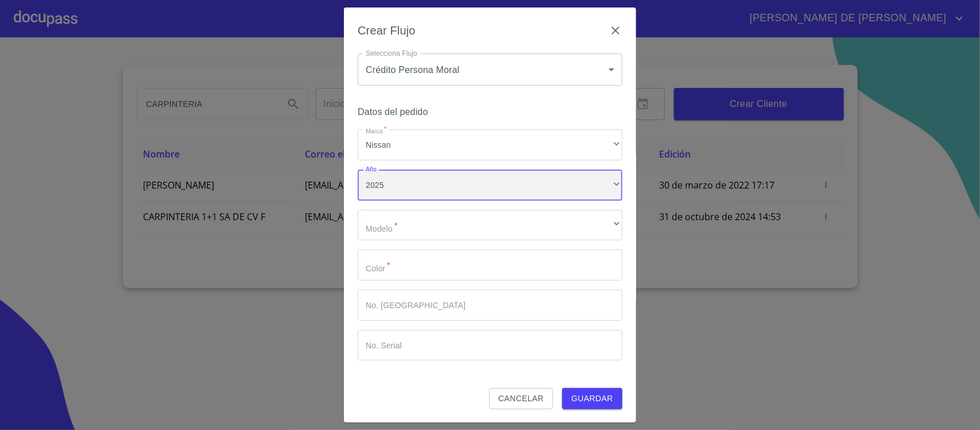 The height and width of the screenshot is (430, 980). Describe the element at coordinates (592, 398) in the screenshot. I see `span: Guardar` at that location.